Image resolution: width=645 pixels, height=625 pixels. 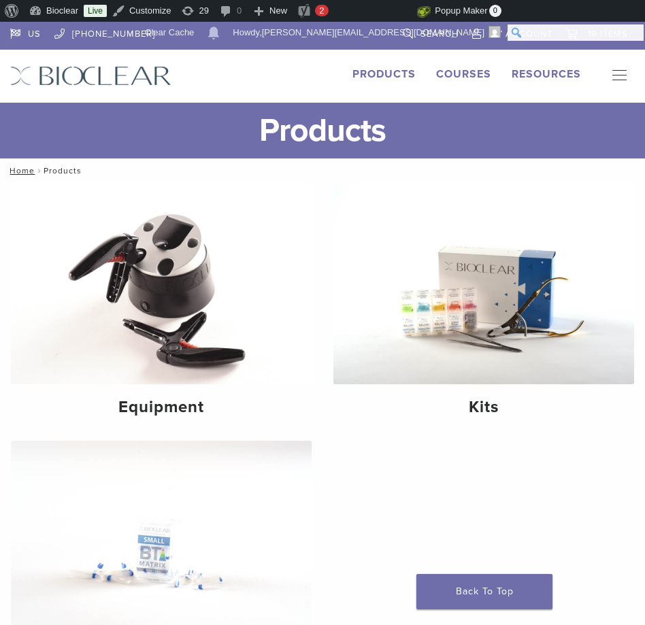 What do you see at coordinates (90, 75) in the screenshot?
I see `img: Bioclear` at bounding box center [90, 75].